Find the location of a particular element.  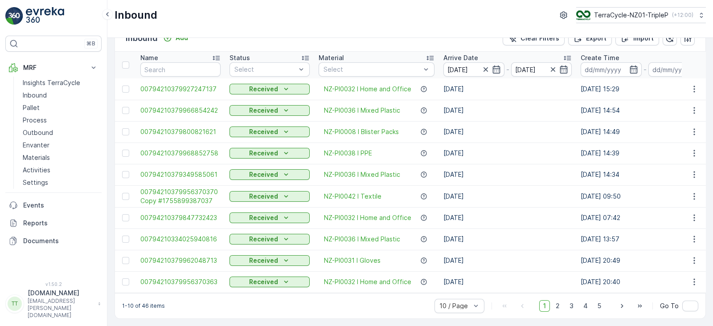

a: 00794210379962048713 is located at coordinates (180, 261).